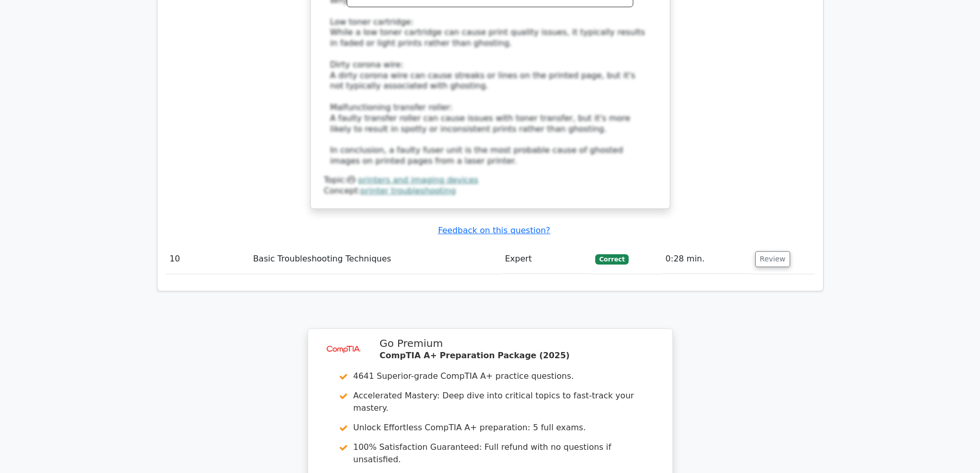 Image resolution: width=980 pixels, height=473 pixels. I want to click on button: Review, so click(772, 259).